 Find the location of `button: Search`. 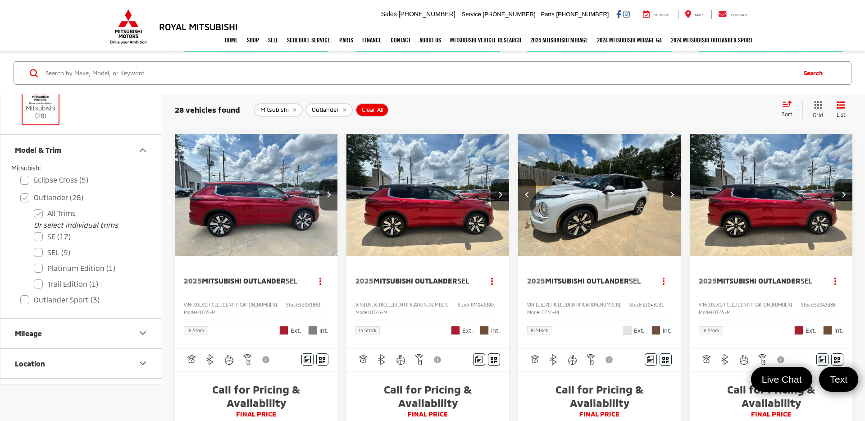

button: Search is located at coordinates (815, 73).